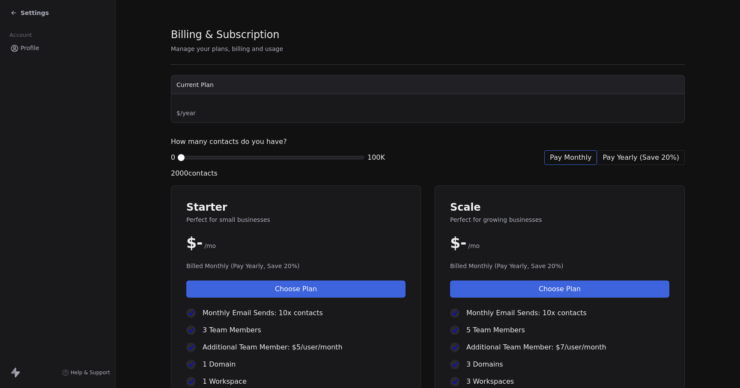 The image size is (740, 388). I want to click on span: $ / year, so click(404, 113).